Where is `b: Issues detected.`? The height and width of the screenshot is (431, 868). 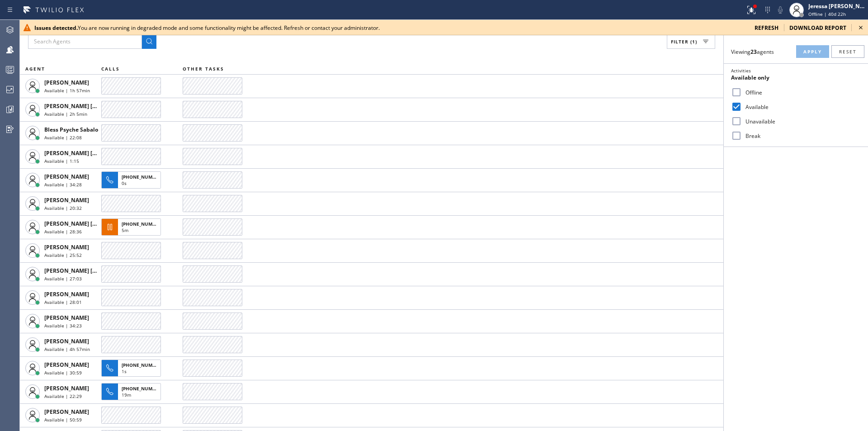
b: Issues detected. is located at coordinates (56, 27).